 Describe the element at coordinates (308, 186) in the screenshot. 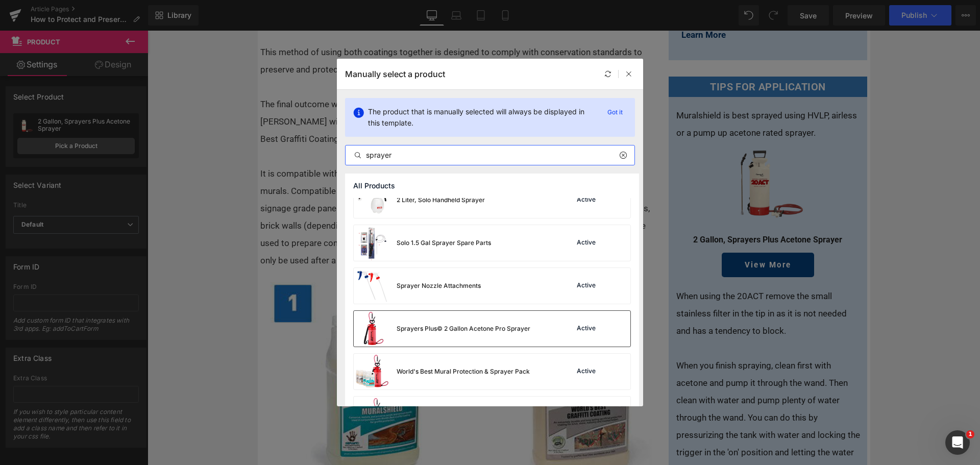

I see `p: It is compatible with artist-grade acrylic paints, fine art aerosols, collage-based, or digitally...` at that location.